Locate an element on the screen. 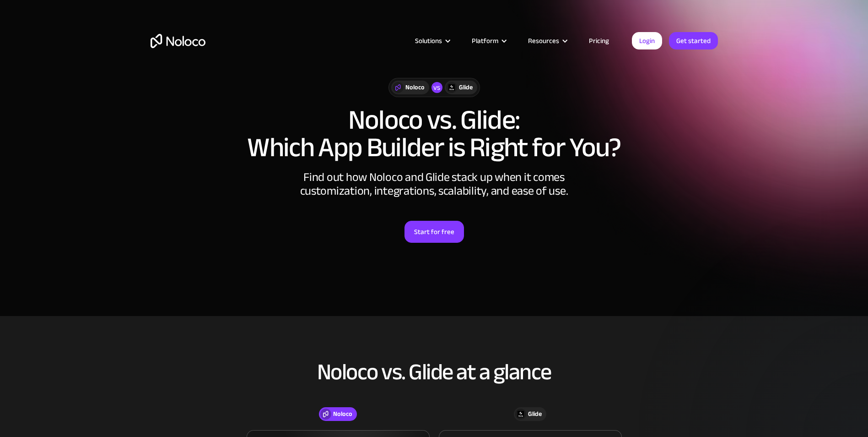 The image size is (868, 437). a: Pricing is located at coordinates (599, 41).